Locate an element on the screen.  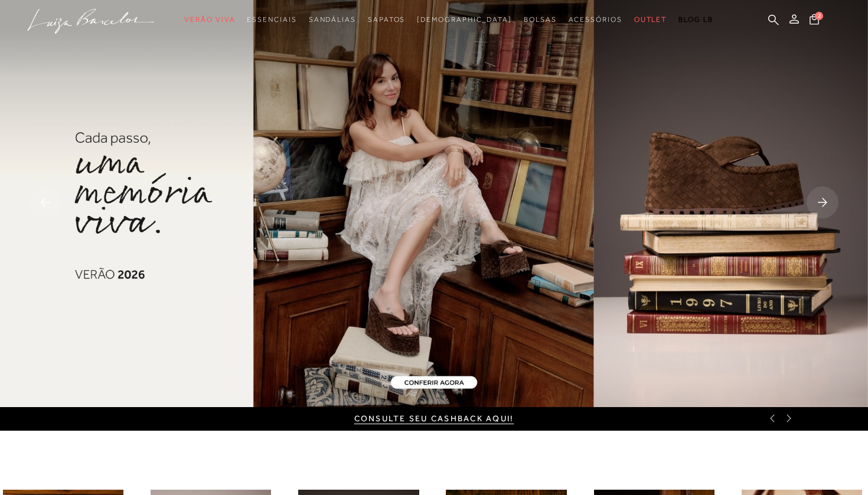
span: Outlet is located at coordinates (651, 20).